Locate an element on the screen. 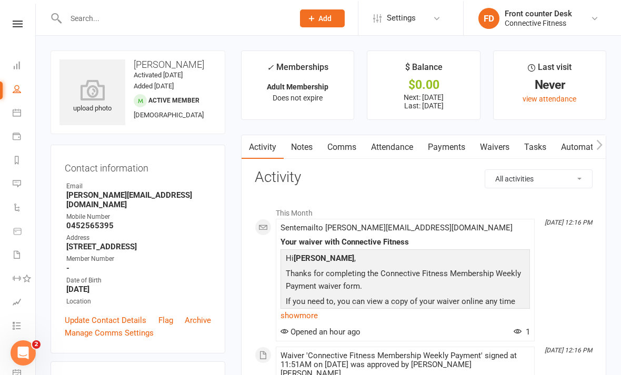 This screenshot has width=621, height=375. a: What's New is located at coordinates (24, 349).